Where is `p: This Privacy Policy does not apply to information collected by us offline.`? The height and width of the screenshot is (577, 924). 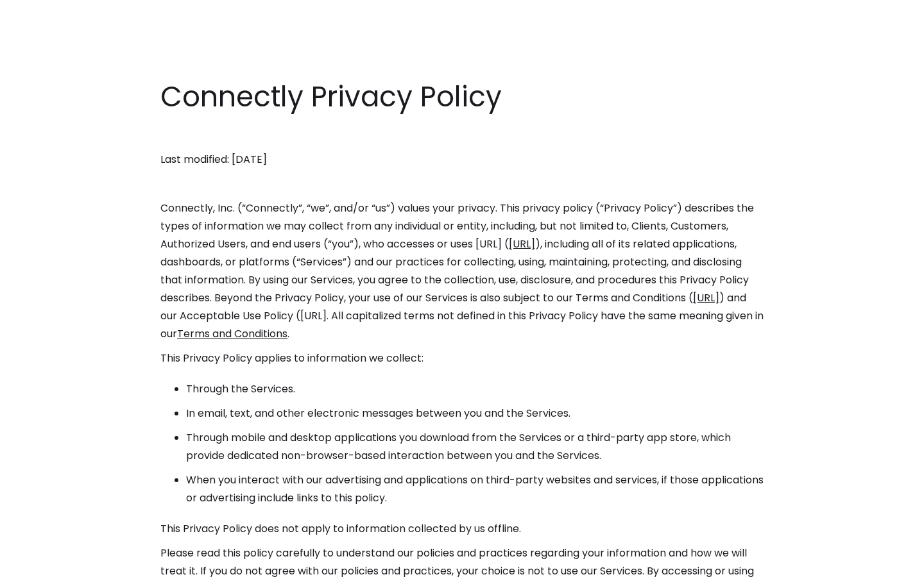 p: This Privacy Policy does not apply to information collected by us offline. is located at coordinates (462, 530).